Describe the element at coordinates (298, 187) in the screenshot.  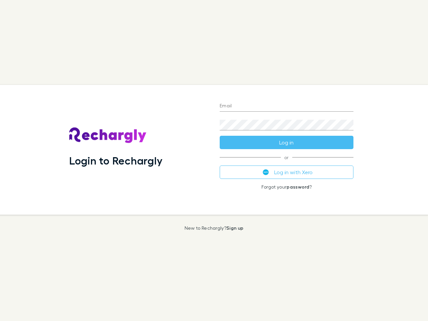
I see `a: password` at that location.